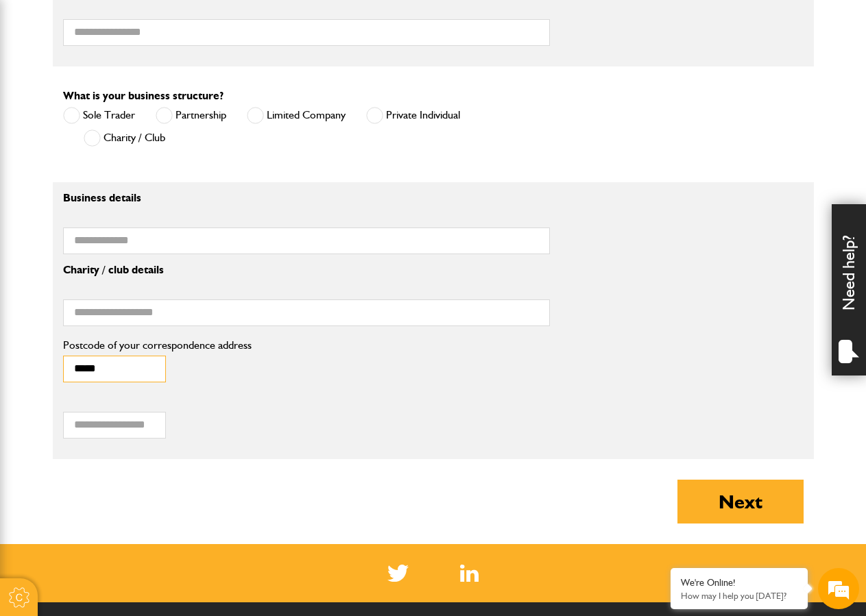 This screenshot has width=866, height=616. What do you see at coordinates (217, 431) in the screenshot?
I see `em: Start Chat` at bounding box center [217, 431].